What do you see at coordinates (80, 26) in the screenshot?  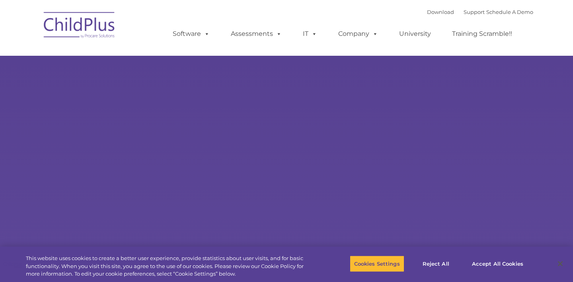 I see `img: ChildPlus by Procare Solutions` at bounding box center [80, 26].